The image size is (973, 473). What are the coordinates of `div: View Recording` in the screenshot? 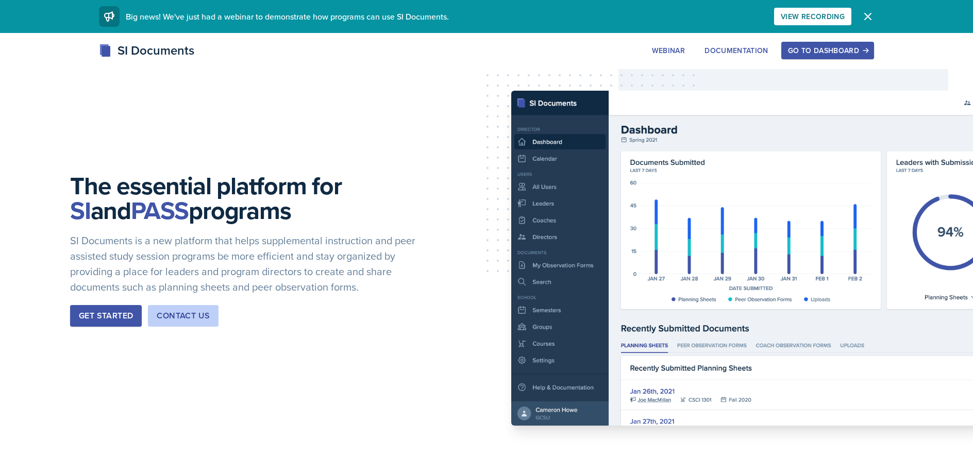 It's located at (813, 16).